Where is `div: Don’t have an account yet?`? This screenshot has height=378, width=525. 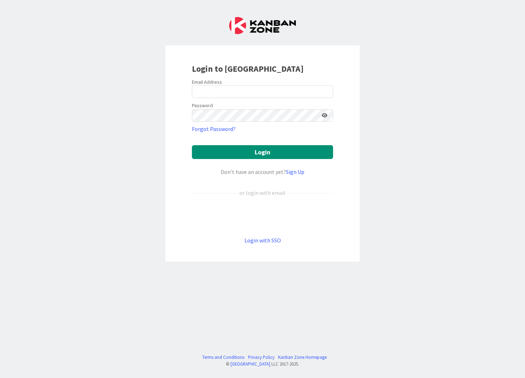 div: Don’t have an account yet? is located at coordinates (263, 172).